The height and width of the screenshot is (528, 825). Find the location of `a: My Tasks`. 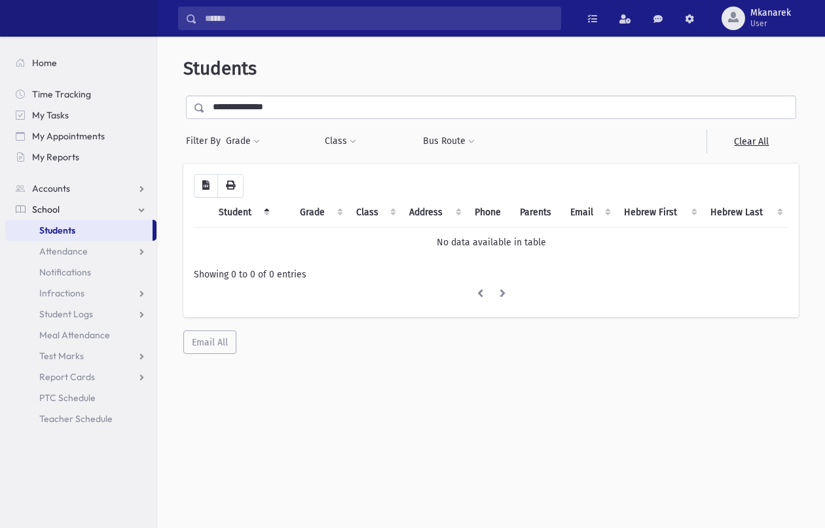

a: My Tasks is located at coordinates (80, 115).